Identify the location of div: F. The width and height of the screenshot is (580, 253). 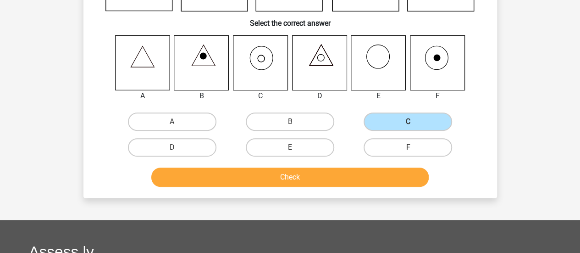
(438, 96).